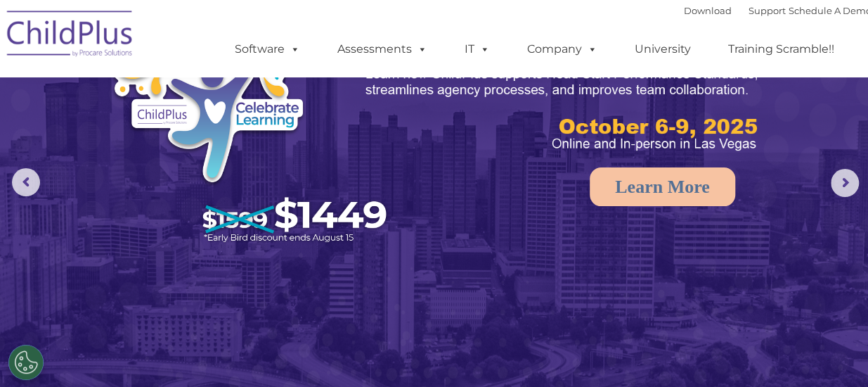 This screenshot has width=868, height=387. What do you see at coordinates (780, 50) in the screenshot?
I see `a: Training Scramble!!` at bounding box center [780, 50].